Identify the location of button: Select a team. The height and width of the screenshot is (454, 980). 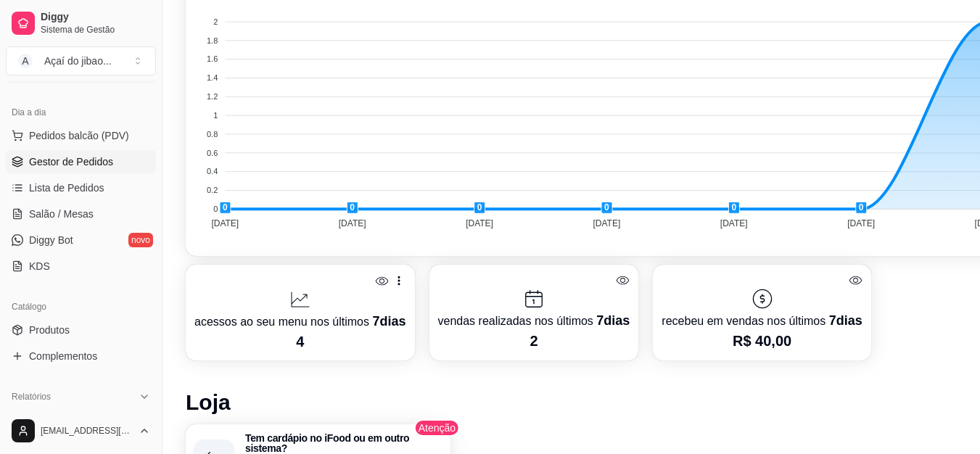
(81, 61).